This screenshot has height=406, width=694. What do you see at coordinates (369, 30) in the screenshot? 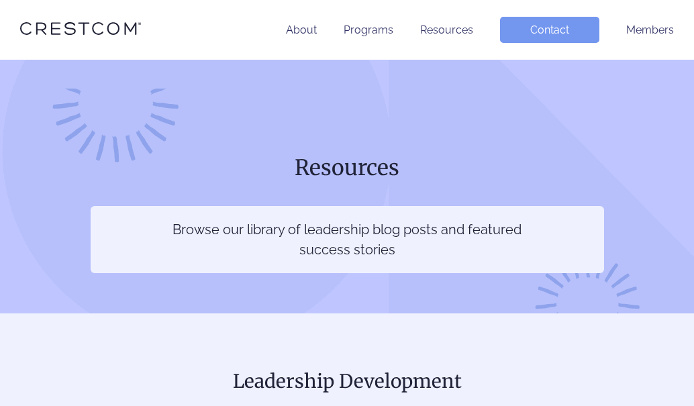
I see `a: Programs` at bounding box center [369, 30].